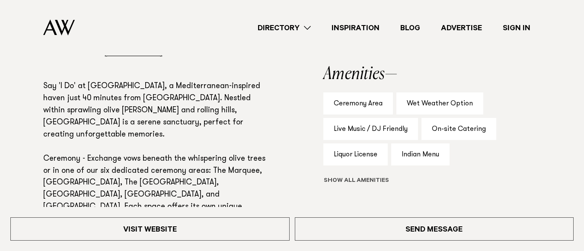  What do you see at coordinates (420, 154) in the screenshot?
I see `div: Indian Menu` at bounding box center [420, 154].